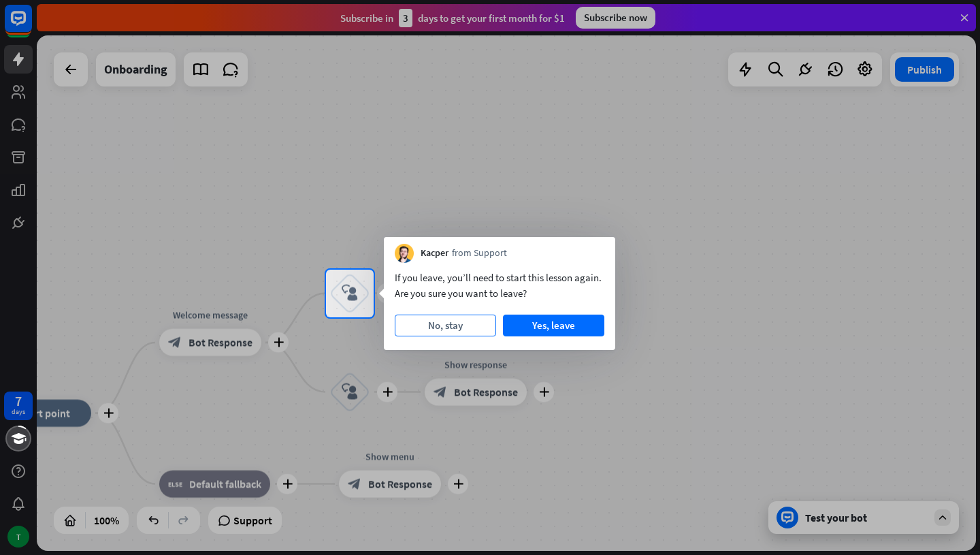  I want to click on button: No, stay, so click(445, 325).